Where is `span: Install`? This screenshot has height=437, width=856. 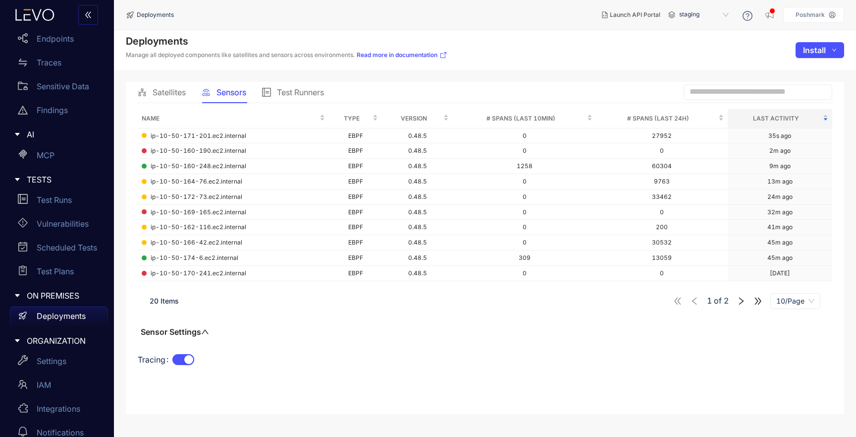 span: Install is located at coordinates (815, 50).